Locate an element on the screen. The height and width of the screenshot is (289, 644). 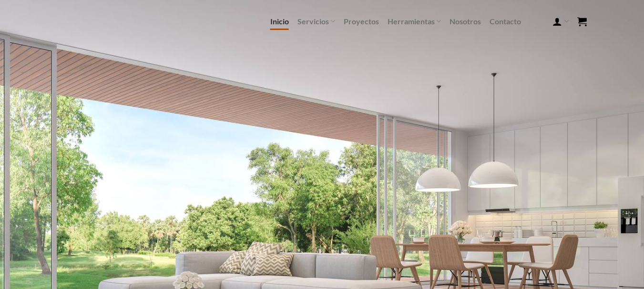
a: Herramientas is located at coordinates (414, 21).